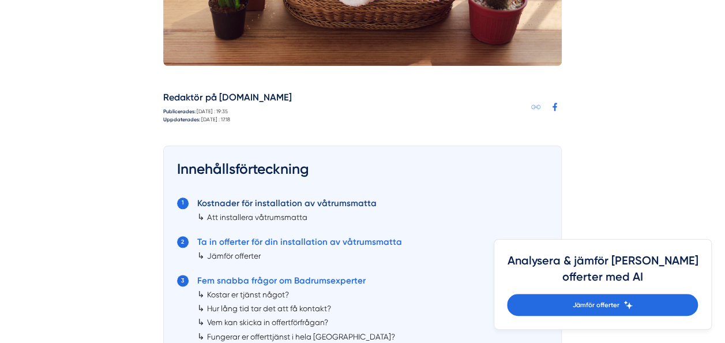  What do you see at coordinates (179, 111) in the screenshot?
I see `strong: Publicerades:` at bounding box center [179, 111].